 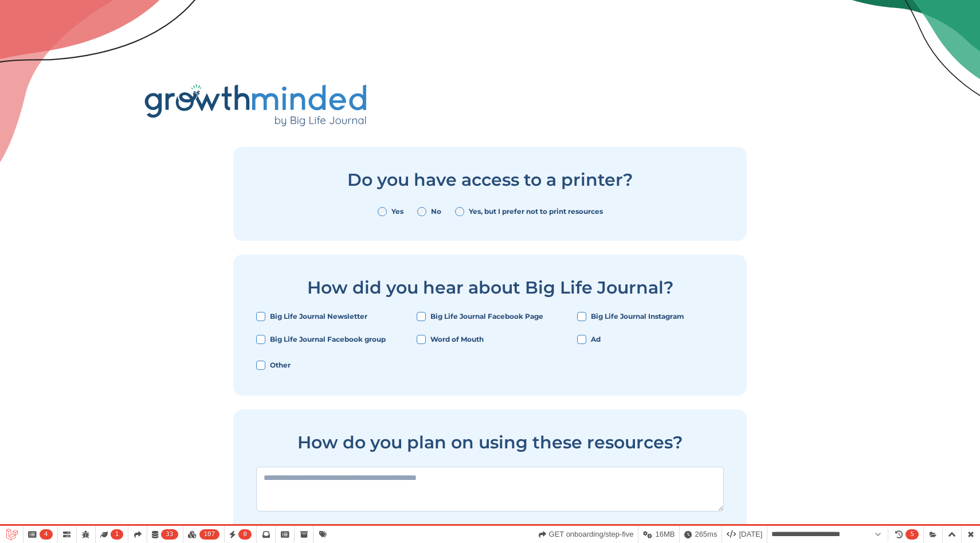 What do you see at coordinates (457, 339) in the screenshot?
I see `label: Word of Mouth` at bounding box center [457, 339].